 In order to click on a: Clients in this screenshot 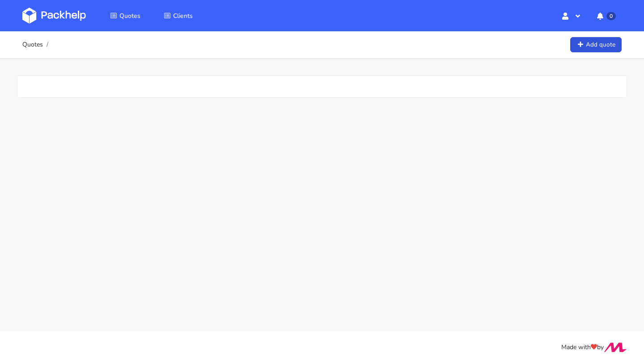, I will do `click(178, 16)`.